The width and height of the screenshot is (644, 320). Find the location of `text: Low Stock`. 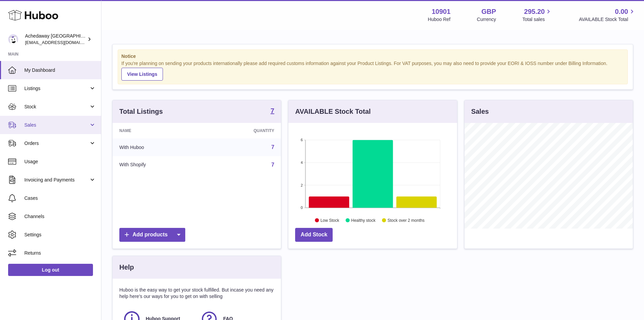

text: Low Stock is located at coordinates (330, 220).